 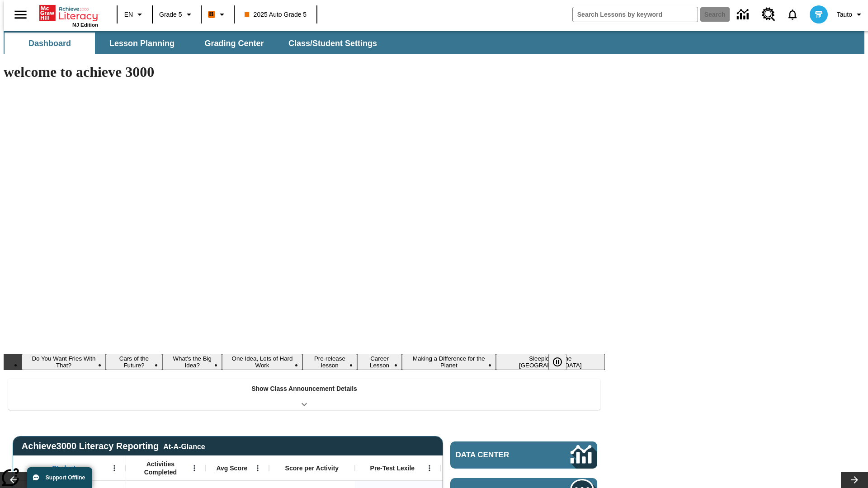 What do you see at coordinates (170, 14) in the screenshot?
I see `span: Grade 5` at bounding box center [170, 14].